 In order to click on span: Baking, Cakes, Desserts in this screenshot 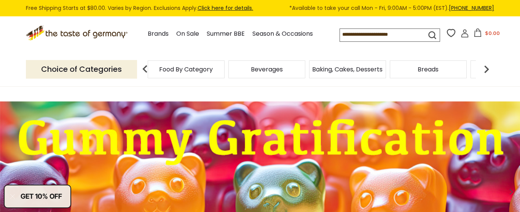, I will do `click(347, 69)`.